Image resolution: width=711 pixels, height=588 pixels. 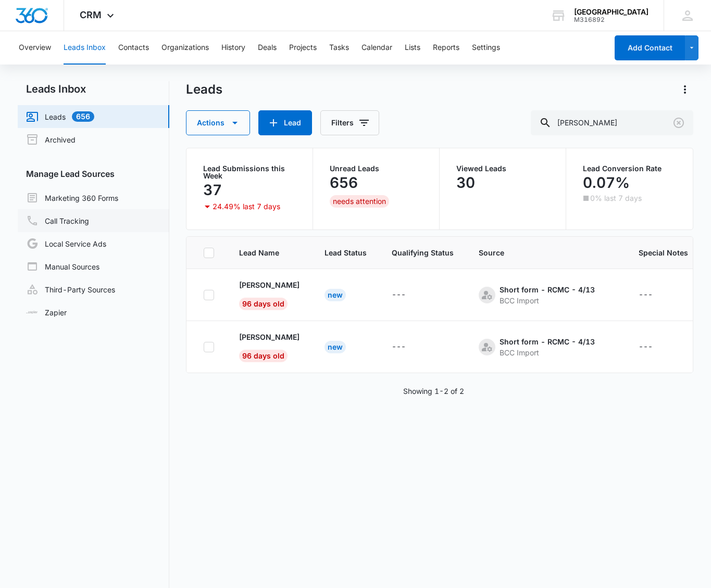 What do you see at coordinates (466, 183) in the screenshot?
I see `p: 30` at bounding box center [466, 183].